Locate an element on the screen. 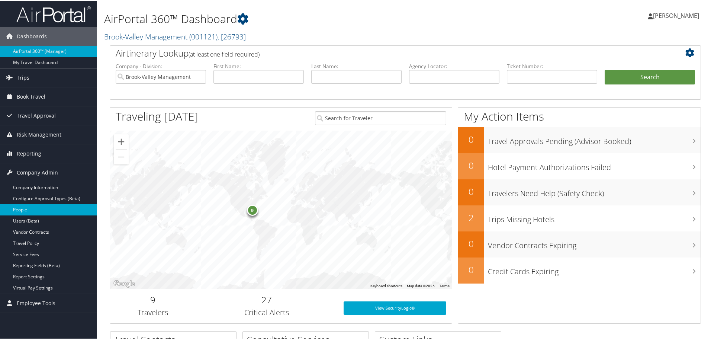 This screenshot has height=339, width=711. h1: My Action Items is located at coordinates (579, 116).